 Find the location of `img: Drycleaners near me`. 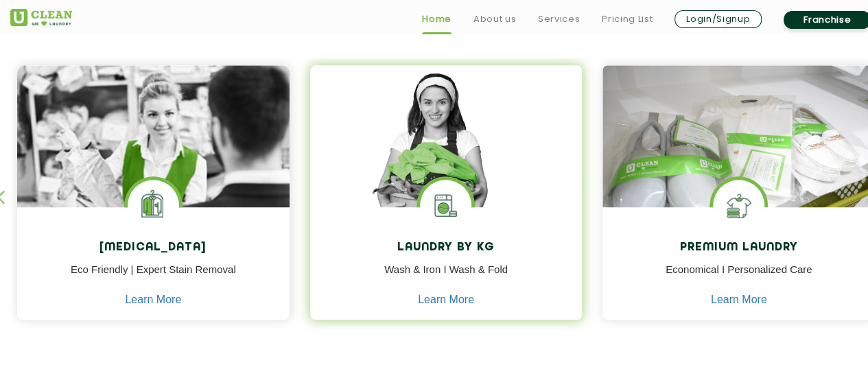

img: Drycleaners near me is located at coordinates (153, 174).